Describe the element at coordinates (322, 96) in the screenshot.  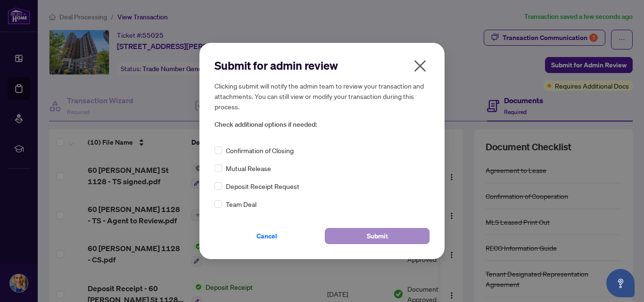
I see `h5: Clicking submit will notify the admin team to review your transaction and attachments. You can st...` at that location.